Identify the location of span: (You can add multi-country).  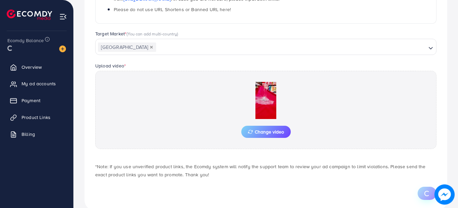
(152, 34).